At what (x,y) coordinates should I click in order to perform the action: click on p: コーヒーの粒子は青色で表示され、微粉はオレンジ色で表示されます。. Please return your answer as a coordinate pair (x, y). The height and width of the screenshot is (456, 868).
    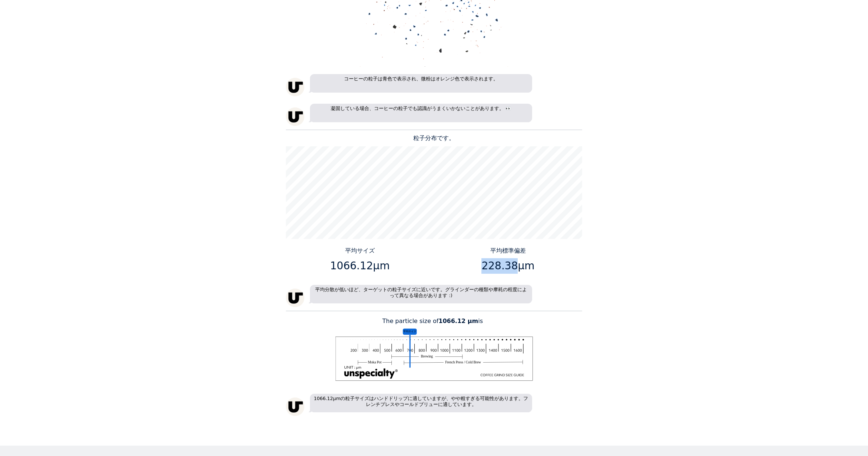
    Looking at the image, I should click on (421, 84).